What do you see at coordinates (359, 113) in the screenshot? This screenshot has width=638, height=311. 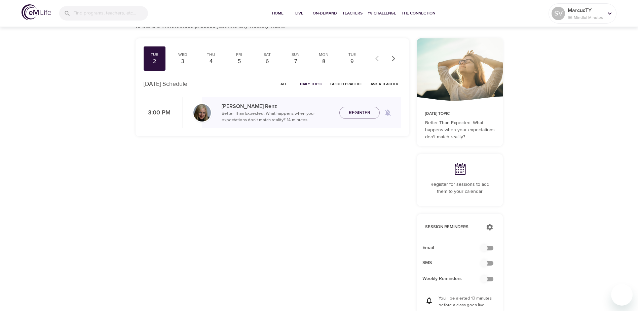 I see `button: Register` at bounding box center [359, 113].